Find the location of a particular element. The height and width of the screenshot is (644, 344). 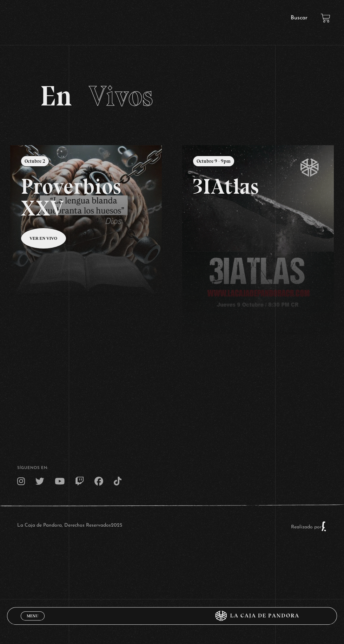

p: La Caja de Pandora, Derechos Reservados 2025 is located at coordinates (70, 526).